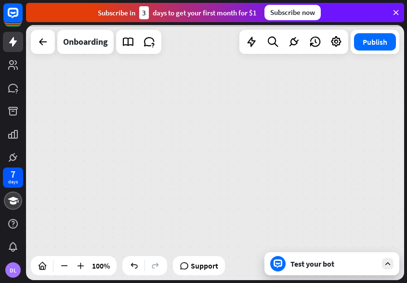 This screenshot has height=283, width=407. I want to click on div: DL, so click(13, 270).